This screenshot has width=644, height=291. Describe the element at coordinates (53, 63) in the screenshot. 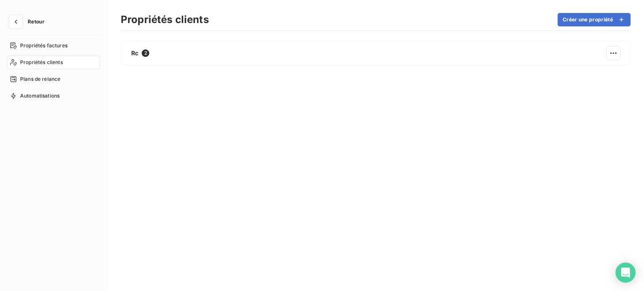

I see `a: Propriétés clients` at that location.